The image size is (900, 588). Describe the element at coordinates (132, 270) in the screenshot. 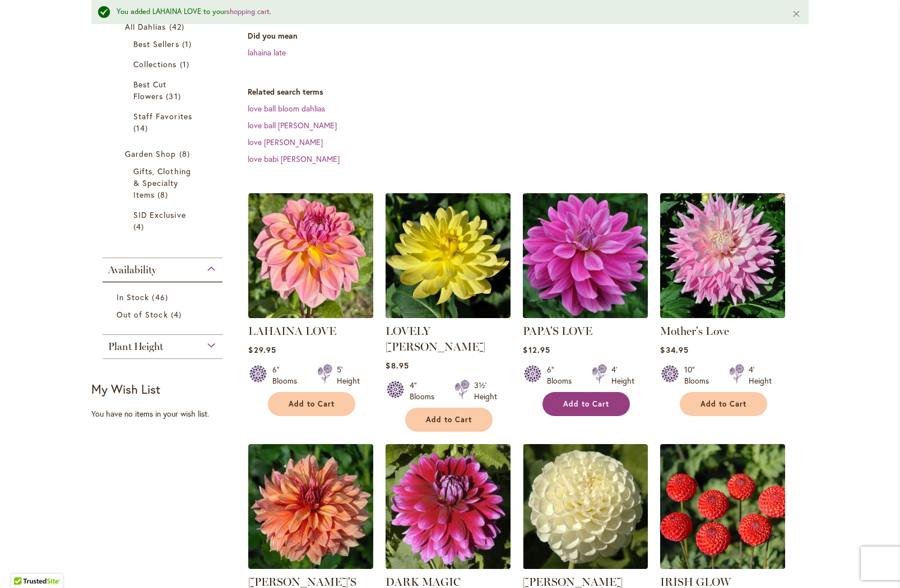

I see `span: Availability` at that location.